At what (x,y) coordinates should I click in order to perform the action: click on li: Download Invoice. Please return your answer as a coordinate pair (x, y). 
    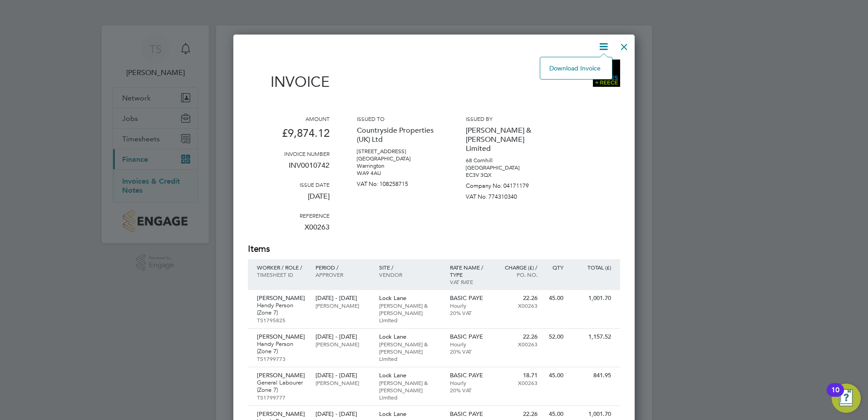
    Looking at the image, I should click on (576, 68).